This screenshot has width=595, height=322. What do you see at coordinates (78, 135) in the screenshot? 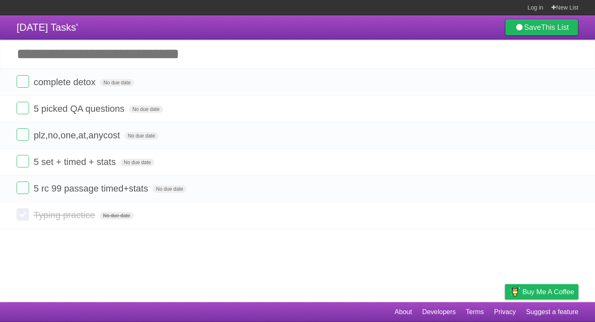
I see `span: plz,no,one,at,anycost` at bounding box center [78, 135].